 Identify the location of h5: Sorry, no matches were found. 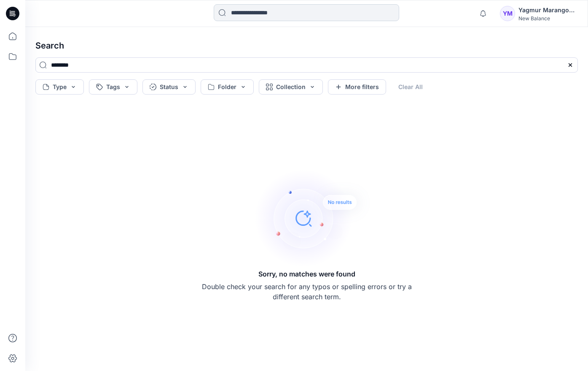
(307, 274).